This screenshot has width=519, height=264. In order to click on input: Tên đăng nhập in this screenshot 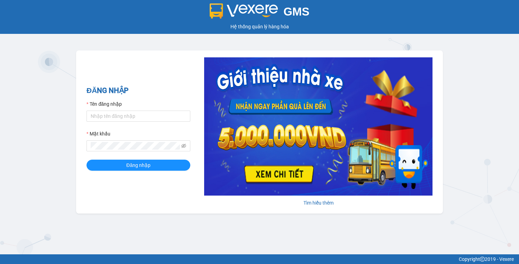, I will do `click(138, 116)`.